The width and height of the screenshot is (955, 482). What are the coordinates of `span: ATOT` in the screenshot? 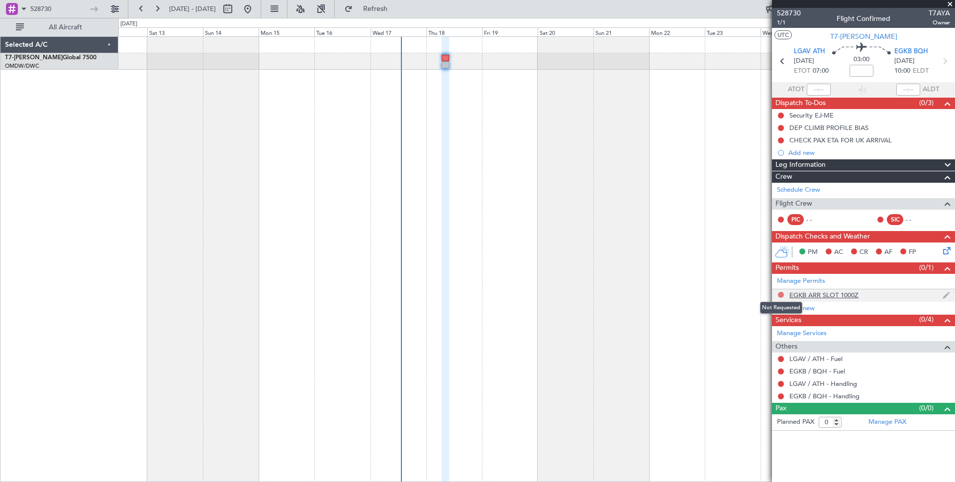 It's located at (796, 90).